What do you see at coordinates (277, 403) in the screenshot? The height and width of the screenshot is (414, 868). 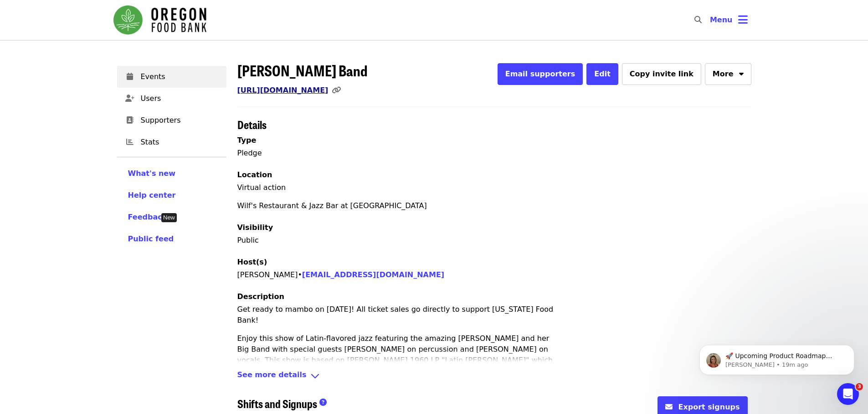 I see `span: Shifts and Signups` at bounding box center [277, 403].